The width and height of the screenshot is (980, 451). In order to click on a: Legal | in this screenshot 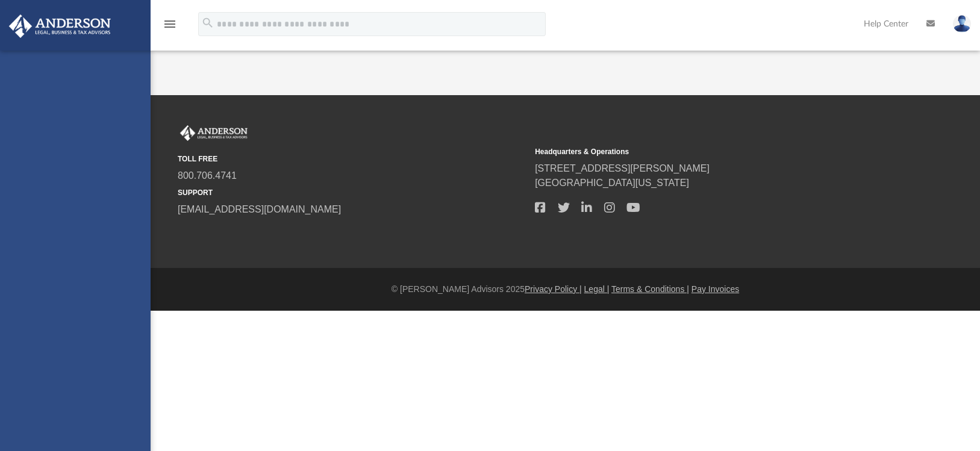, I will do `click(597, 289)`.